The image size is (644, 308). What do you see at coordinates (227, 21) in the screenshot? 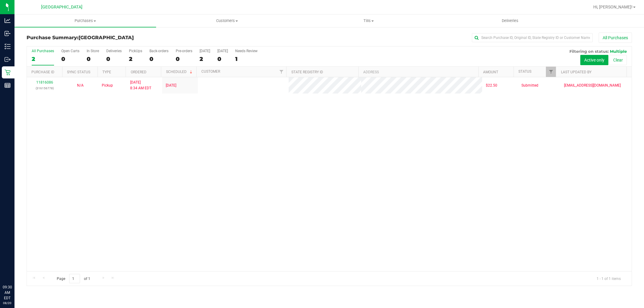
I see `a: Customers` at bounding box center [227, 21].